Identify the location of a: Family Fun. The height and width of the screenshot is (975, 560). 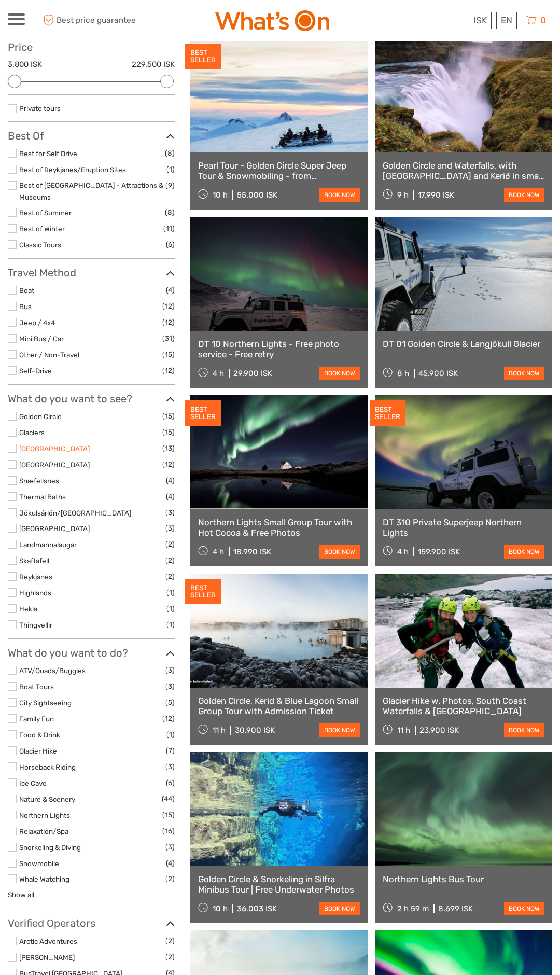
(36, 719).